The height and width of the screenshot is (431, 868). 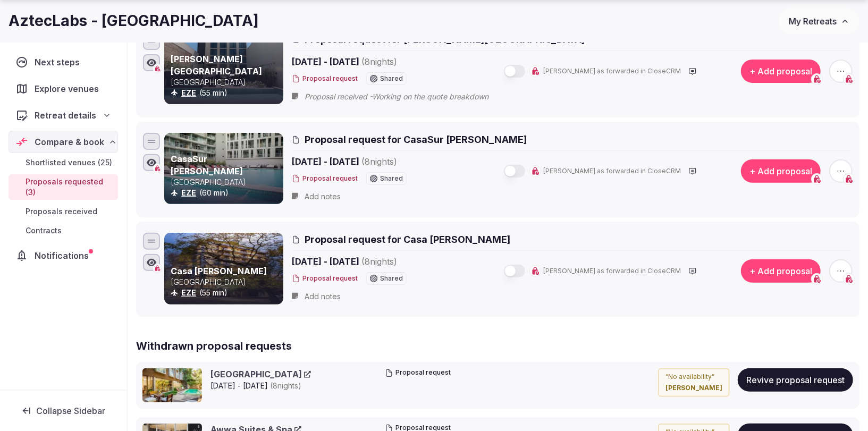 I want to click on span: My Retreats, so click(x=813, y=21).